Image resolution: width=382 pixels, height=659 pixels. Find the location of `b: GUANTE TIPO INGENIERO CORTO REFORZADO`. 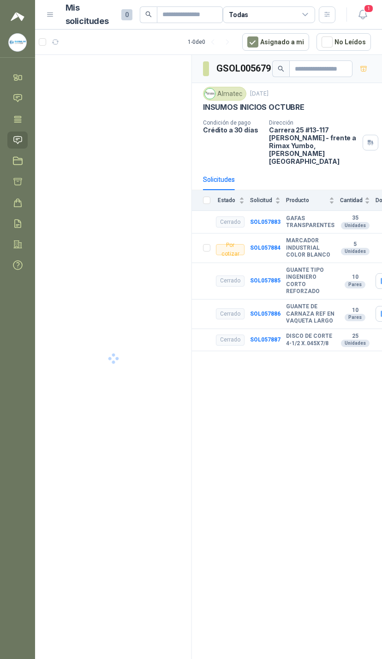

b: GUANTE TIPO INGENIERO CORTO REFORZADO is located at coordinates (310, 281).